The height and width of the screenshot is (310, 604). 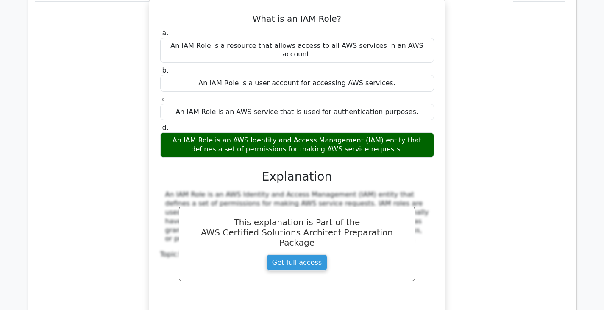 I want to click on h3: Explanation, so click(x=297, y=177).